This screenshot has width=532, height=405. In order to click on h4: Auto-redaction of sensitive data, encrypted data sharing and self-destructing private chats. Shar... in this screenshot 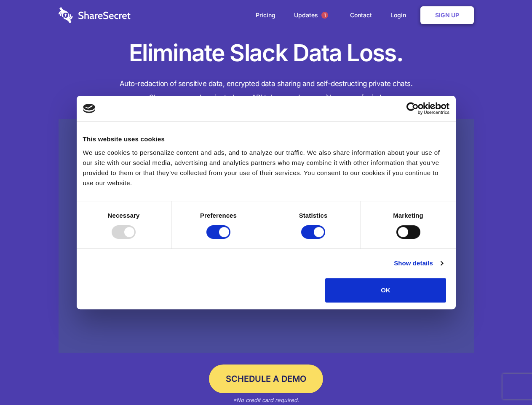, I will do `click(266, 90)`.